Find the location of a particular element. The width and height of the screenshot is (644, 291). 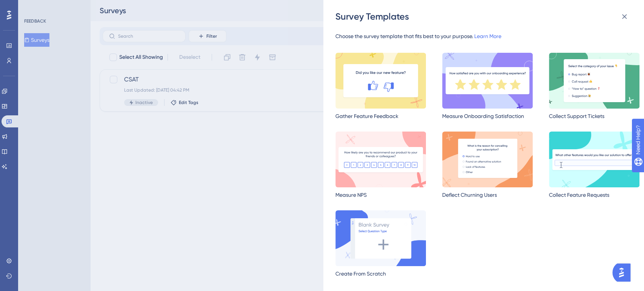

span: Need Help? is located at coordinates (32, 6).